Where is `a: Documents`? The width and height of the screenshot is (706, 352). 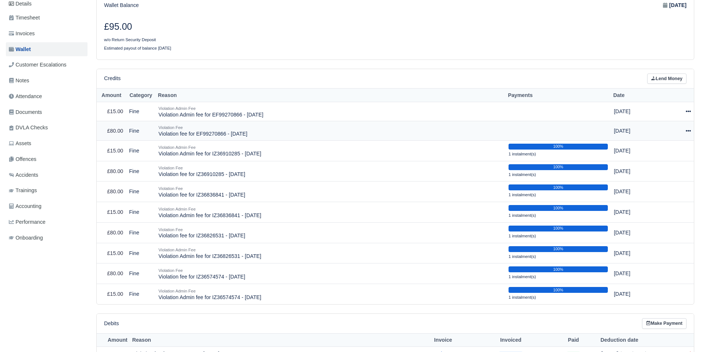
a: Documents is located at coordinates (47, 112).